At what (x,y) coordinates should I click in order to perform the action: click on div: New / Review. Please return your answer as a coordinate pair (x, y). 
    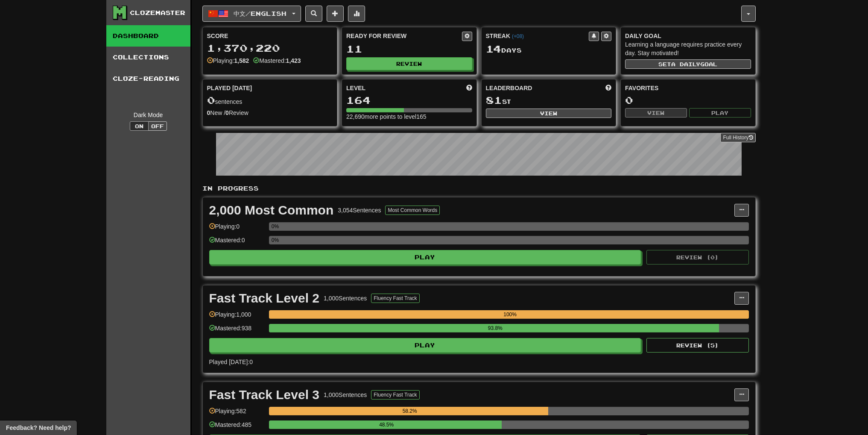
    Looking at the image, I should click on (270, 113).